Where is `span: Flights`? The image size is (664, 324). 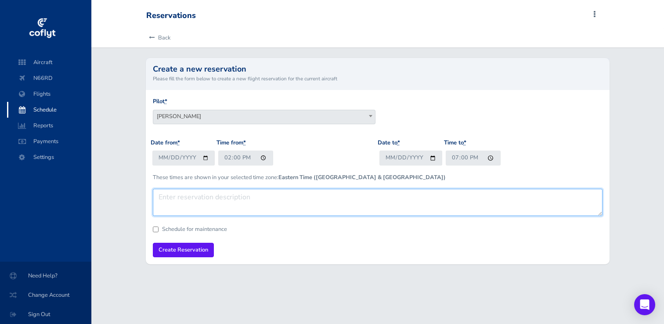
span: Flights is located at coordinates (49, 94).